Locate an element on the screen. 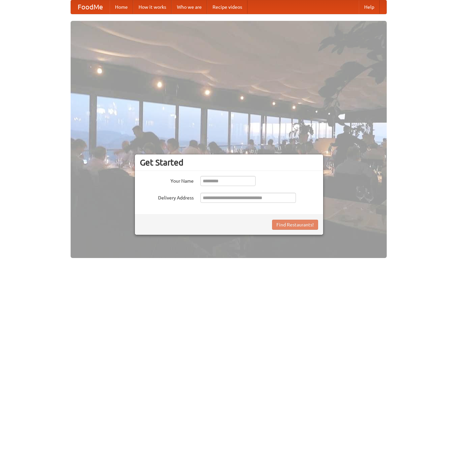 Image resolution: width=457 pixels, height=476 pixels. a: Help is located at coordinates (369, 7).